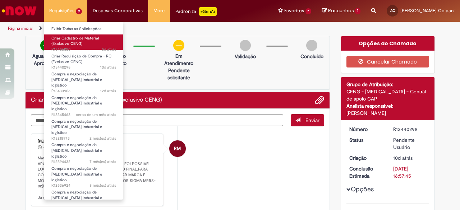  What do you see at coordinates (366, 158) in the screenshot?
I see `dt: Criação` at bounding box center [366, 158].